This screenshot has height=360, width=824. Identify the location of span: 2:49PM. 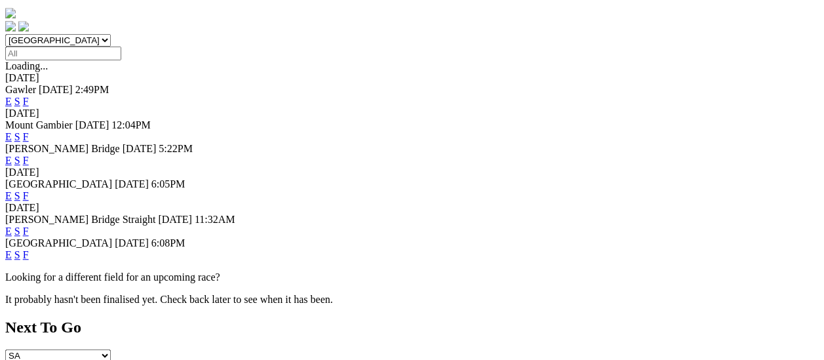
(92, 89).